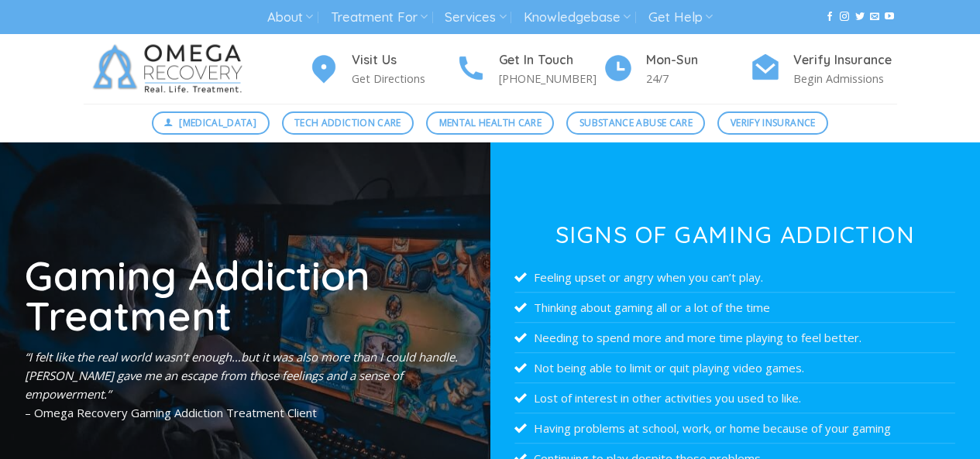 The width and height of the screenshot is (980, 459). I want to click on h4: Get In Touch, so click(551, 60).